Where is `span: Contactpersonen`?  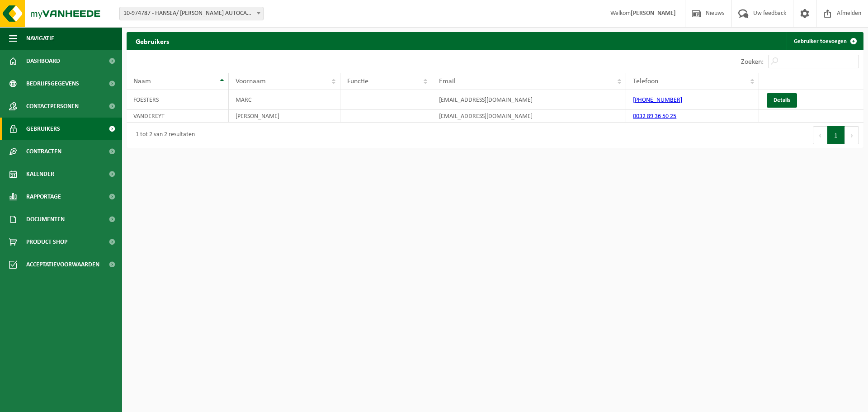 span: Contactpersonen is located at coordinates (53, 107).